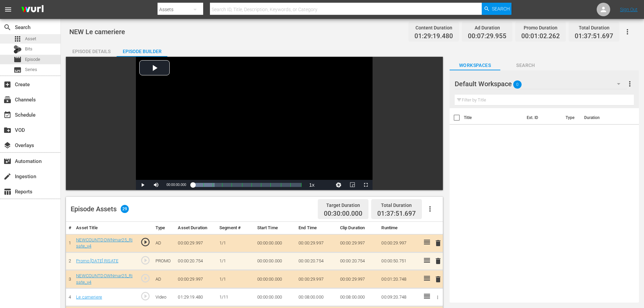  What do you see at coordinates (7, 100) in the screenshot?
I see `span: Channels` at bounding box center [7, 100].